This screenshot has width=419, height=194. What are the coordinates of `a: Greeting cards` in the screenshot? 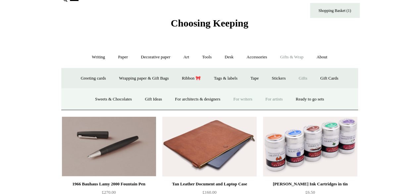 It's located at (93, 78).